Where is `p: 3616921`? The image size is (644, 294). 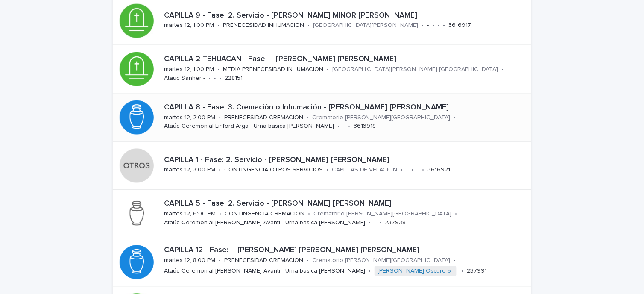
p: 3616921 is located at coordinates (439, 170).